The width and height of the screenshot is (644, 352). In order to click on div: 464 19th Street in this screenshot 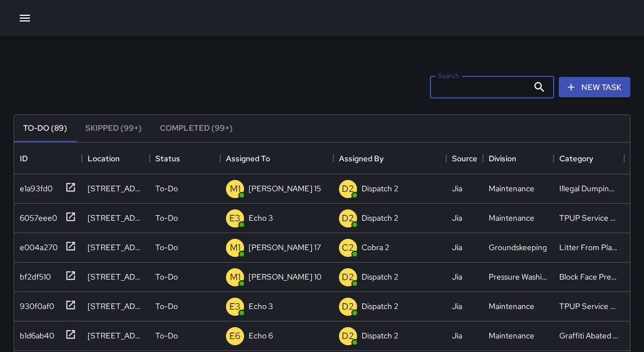, I will do `click(116, 247)`.